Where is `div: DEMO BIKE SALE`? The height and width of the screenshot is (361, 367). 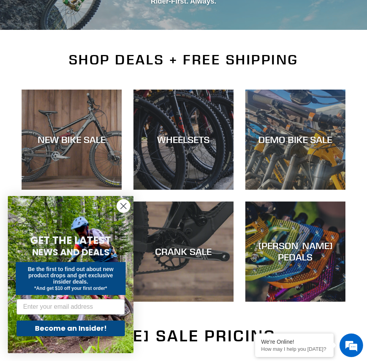
div: DEMO BIKE SALE is located at coordinates (295, 139).